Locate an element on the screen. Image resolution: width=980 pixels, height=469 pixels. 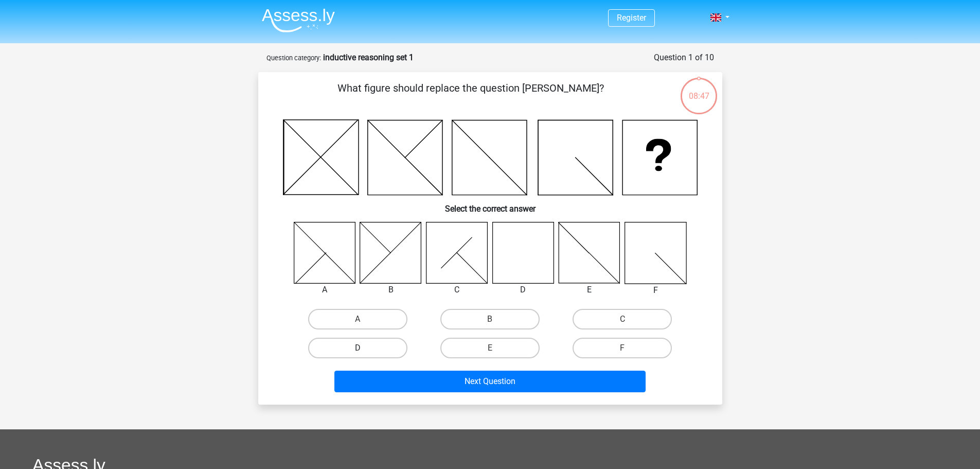
h6: Select the correct answer is located at coordinates (490, 204).